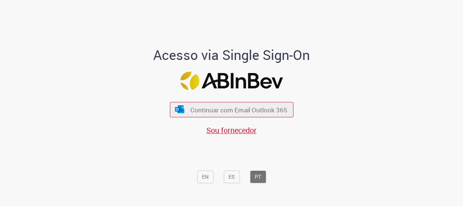 The height and width of the screenshot is (206, 463). Describe the element at coordinates (238, 109) in the screenshot. I see `span: Continuar com Email Outlook 365` at that location.